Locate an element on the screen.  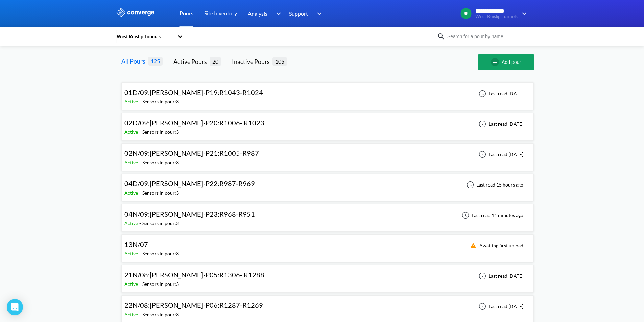
span: 20 is located at coordinates (216, 61).